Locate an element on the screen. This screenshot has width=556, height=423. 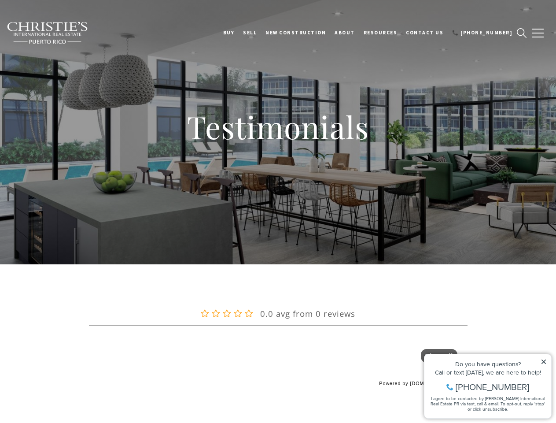
a: call 9393373000 is located at coordinates (482, 33).